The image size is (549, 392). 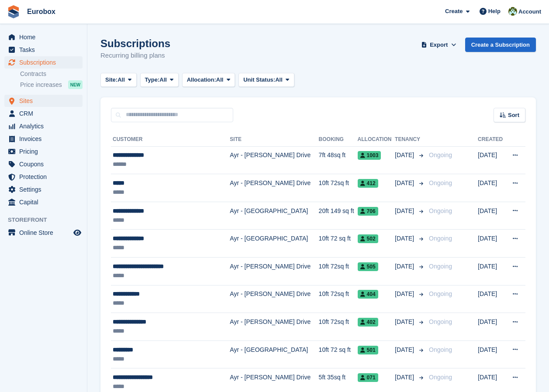 I want to click on button: Type: All, so click(x=159, y=80).